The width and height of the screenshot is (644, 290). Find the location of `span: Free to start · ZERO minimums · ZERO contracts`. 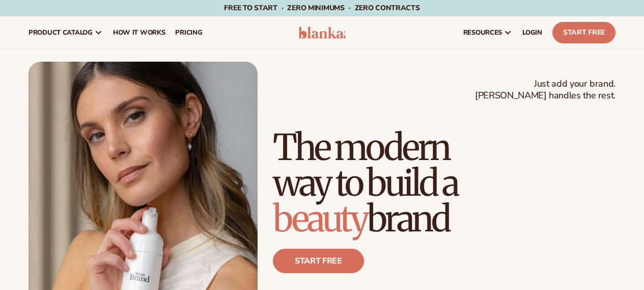

span: Free to start · ZERO minimums · ZERO contracts is located at coordinates (322, 7).